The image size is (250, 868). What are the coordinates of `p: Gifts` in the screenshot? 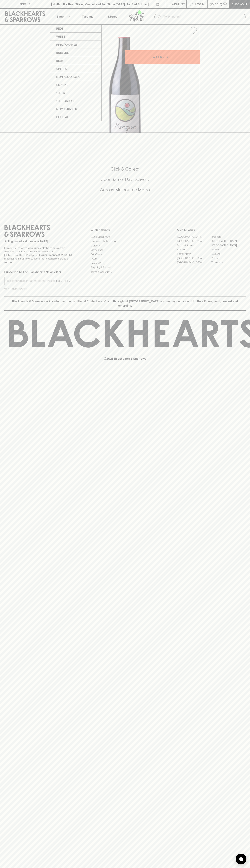 It's located at (60, 93).